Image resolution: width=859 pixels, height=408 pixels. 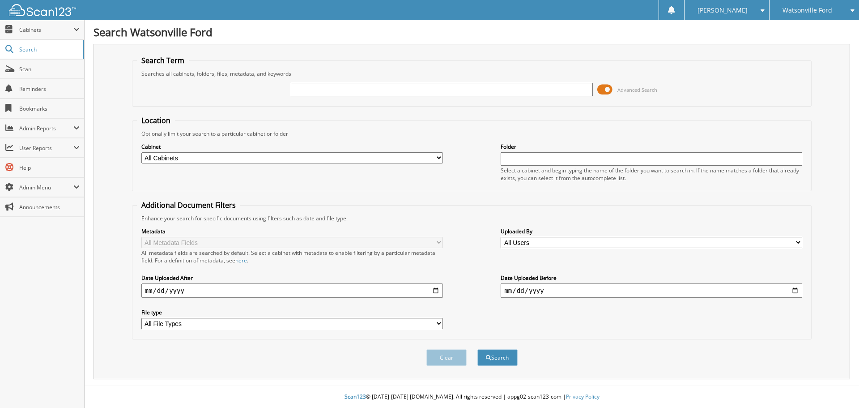 What do you see at coordinates (446, 357) in the screenshot?
I see `button: Clear` at bounding box center [446, 357].